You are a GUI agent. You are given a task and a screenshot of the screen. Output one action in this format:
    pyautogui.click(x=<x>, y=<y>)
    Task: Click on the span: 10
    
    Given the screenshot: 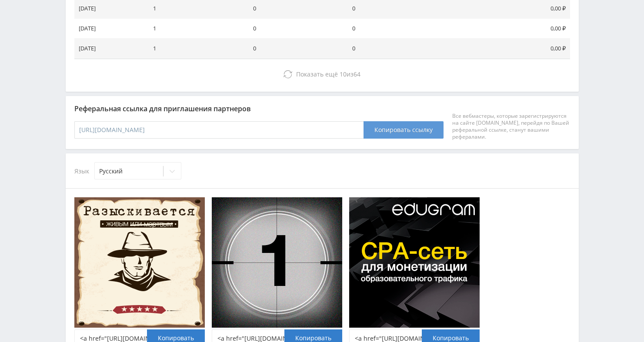 What is the action you would take?
    pyautogui.click(x=343, y=74)
    